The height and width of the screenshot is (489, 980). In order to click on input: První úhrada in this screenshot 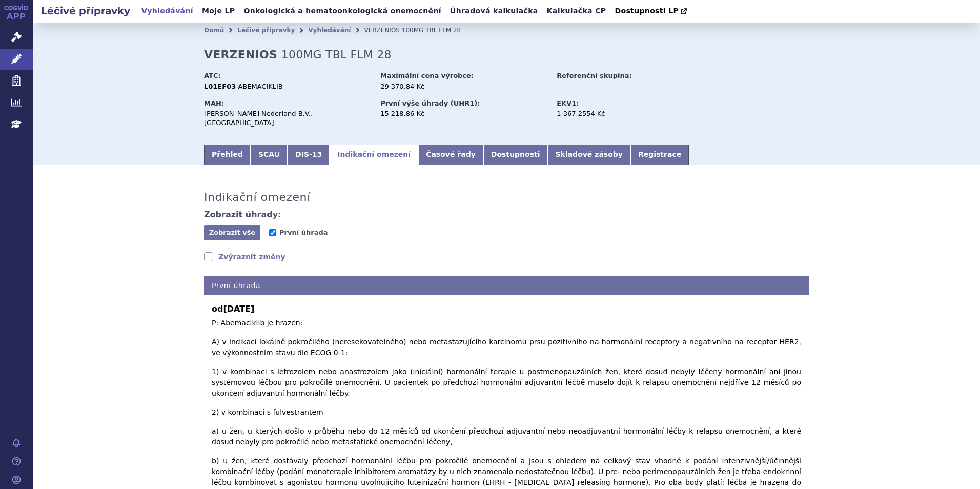, I will do `click(272, 232)`.